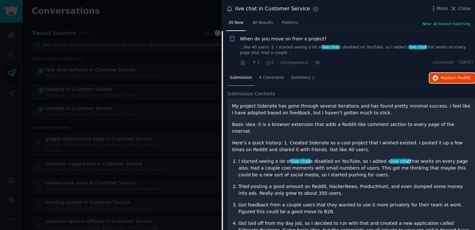  Describe the element at coordinates (252, 94) in the screenshot. I see `span: Submission Contents` at that location.